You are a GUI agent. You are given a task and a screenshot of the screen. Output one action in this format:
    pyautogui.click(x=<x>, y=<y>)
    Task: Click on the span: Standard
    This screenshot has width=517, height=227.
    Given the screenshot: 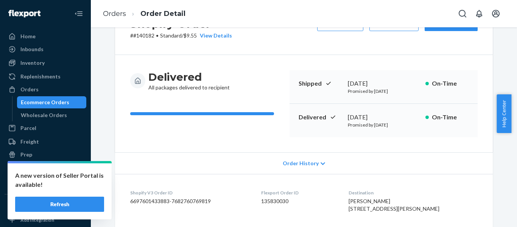 What is the action you would take?
    pyautogui.click(x=171, y=35)
    